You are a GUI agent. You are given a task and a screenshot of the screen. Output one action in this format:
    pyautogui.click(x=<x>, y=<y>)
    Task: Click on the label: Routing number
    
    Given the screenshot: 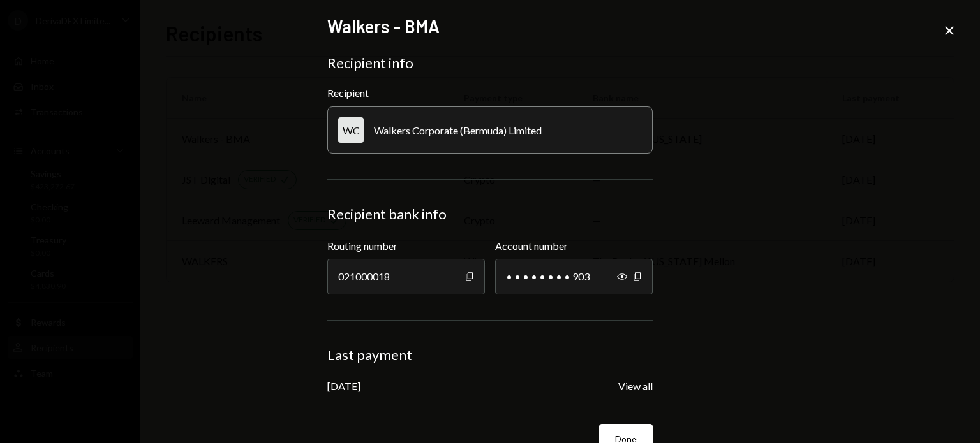 What is the action you would take?
    pyautogui.click(x=406, y=246)
    